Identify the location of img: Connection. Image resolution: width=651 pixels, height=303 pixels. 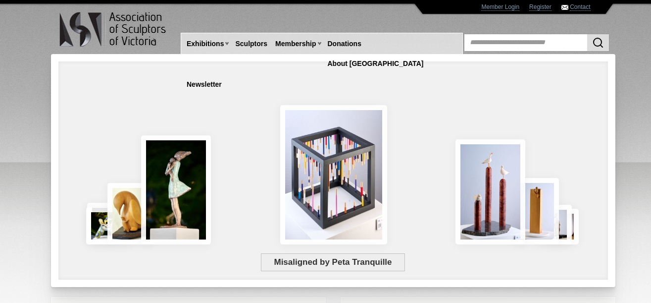
(176, 190).